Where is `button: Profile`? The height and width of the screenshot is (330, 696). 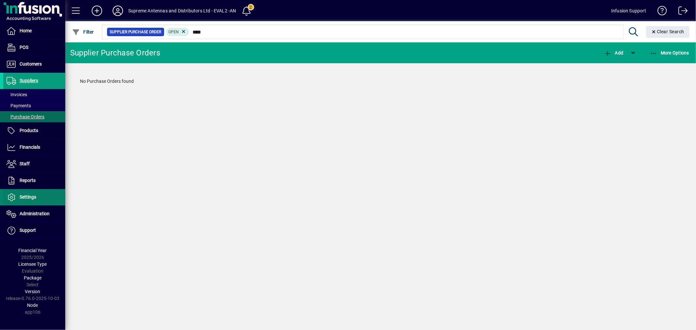 button: Profile is located at coordinates (118, 11).